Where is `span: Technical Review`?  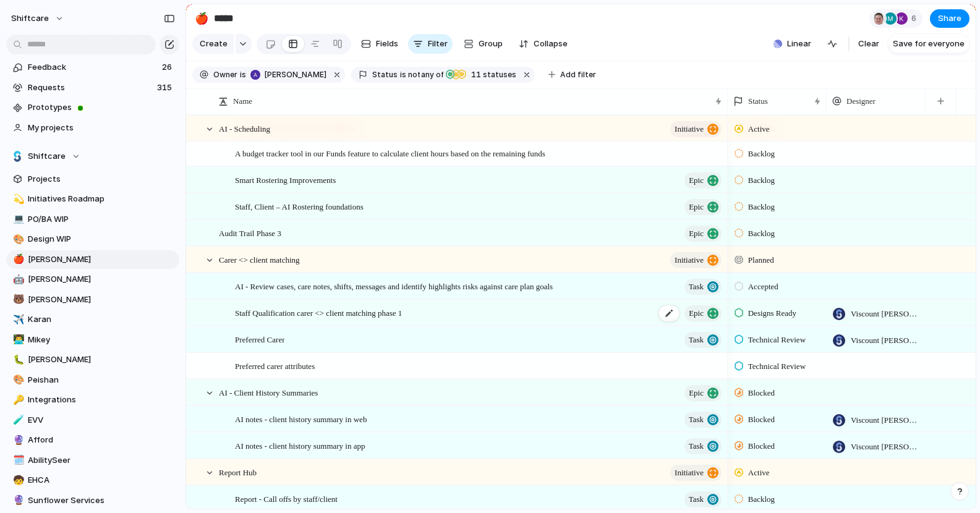
span: Technical Review is located at coordinates (776, 367).